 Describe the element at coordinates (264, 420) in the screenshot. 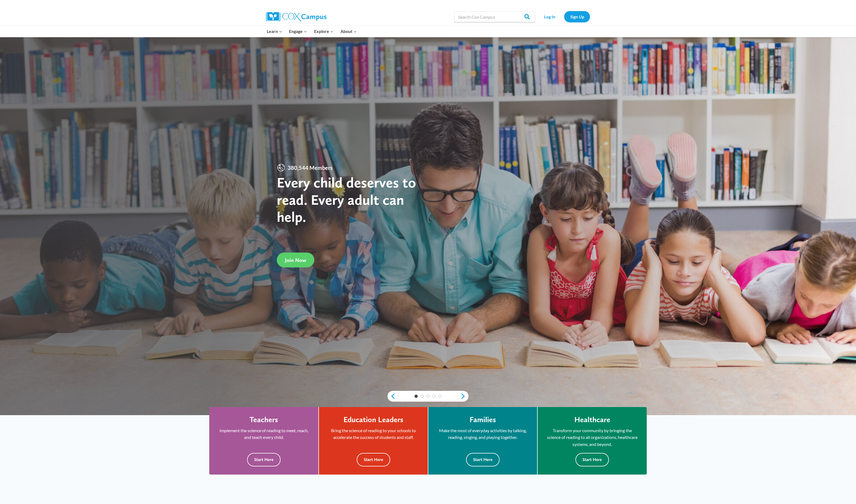

I see `h4: Teachers` at that location.